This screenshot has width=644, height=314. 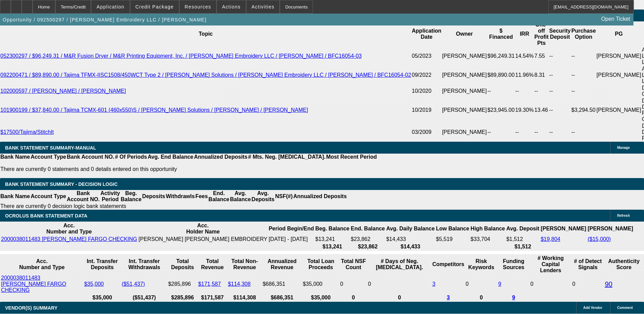 What do you see at coordinates (501, 56) in the screenshot?
I see `td: $96,249.31` at bounding box center [501, 56].